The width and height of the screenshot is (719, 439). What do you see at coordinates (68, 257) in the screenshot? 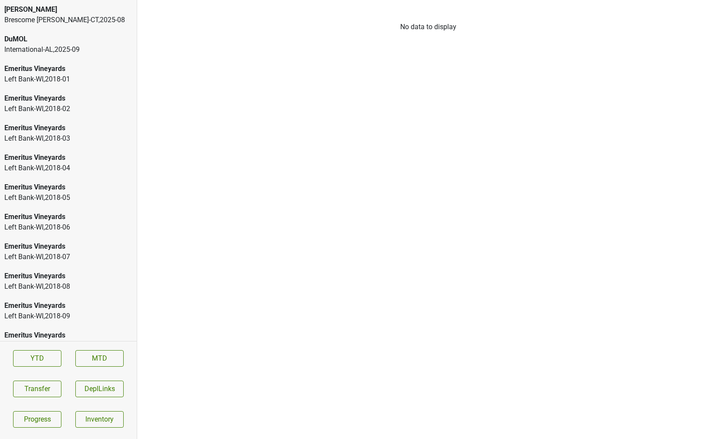
I see `div: Left Bank-WI , 2018 - 07` at bounding box center [68, 257].